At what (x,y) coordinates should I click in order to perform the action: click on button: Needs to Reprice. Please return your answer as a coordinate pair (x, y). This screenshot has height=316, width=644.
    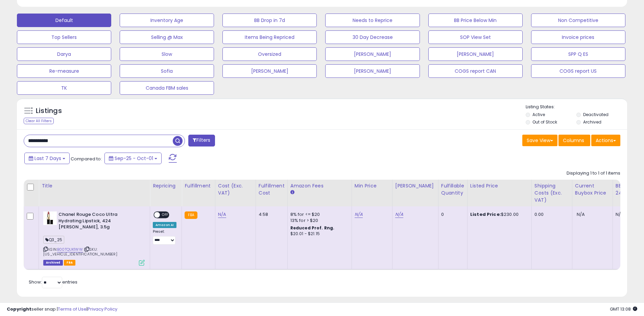
    Looking at the image, I should click on (372, 21).